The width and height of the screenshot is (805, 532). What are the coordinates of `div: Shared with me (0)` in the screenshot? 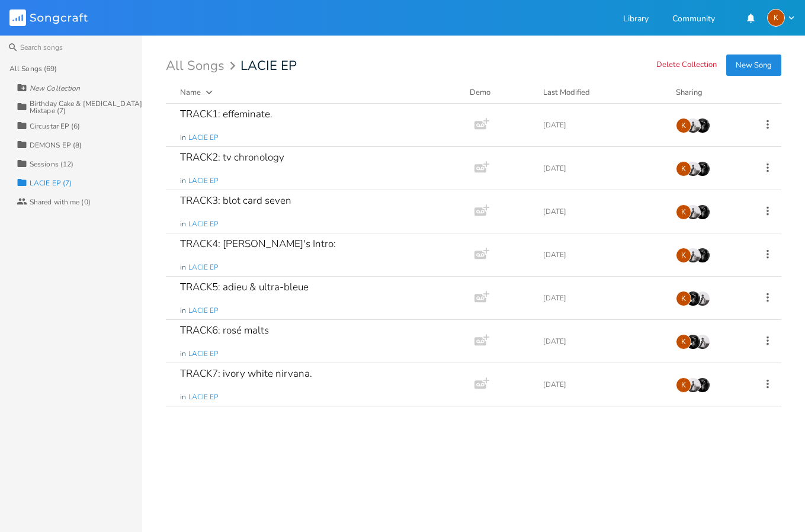 It's located at (60, 202).